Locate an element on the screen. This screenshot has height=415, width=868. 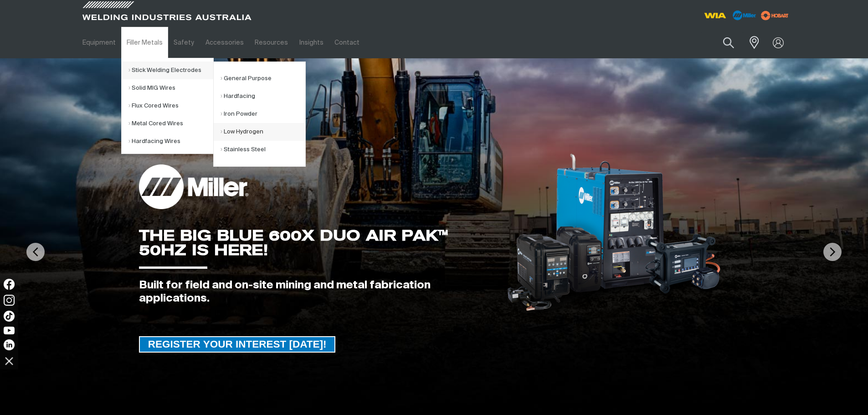
ul: Stick Welding Electrodes Submenu is located at coordinates (259, 114).